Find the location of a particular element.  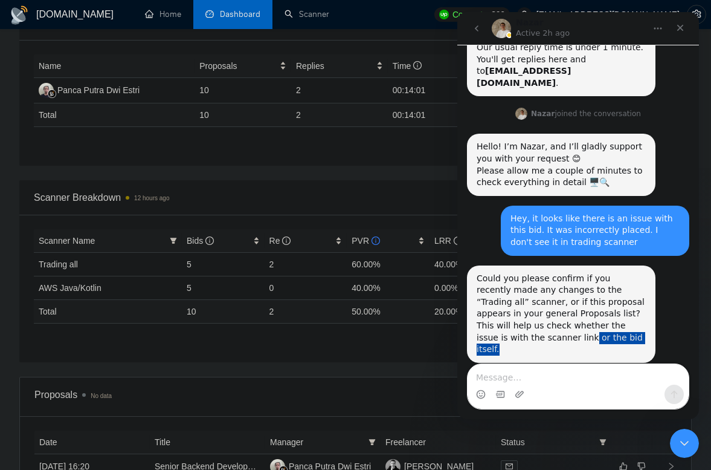

td: 60.00% is located at coordinates (388, 263).